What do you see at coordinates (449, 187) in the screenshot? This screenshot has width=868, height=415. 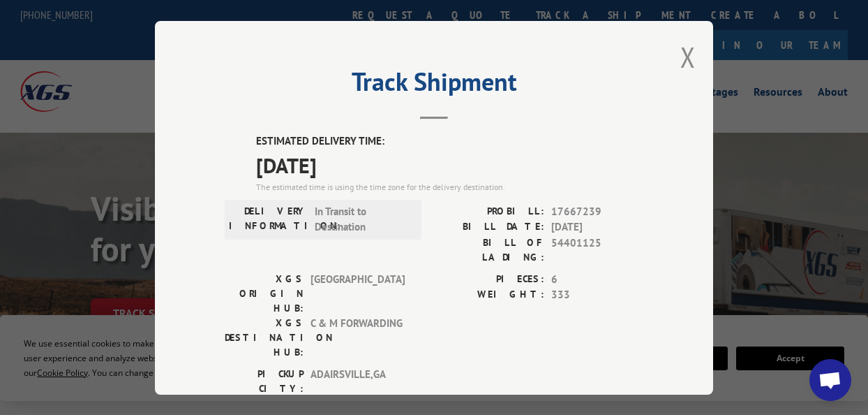 I see `div: The estimated time is using the time zone for the delivery destination.` at bounding box center [449, 187].